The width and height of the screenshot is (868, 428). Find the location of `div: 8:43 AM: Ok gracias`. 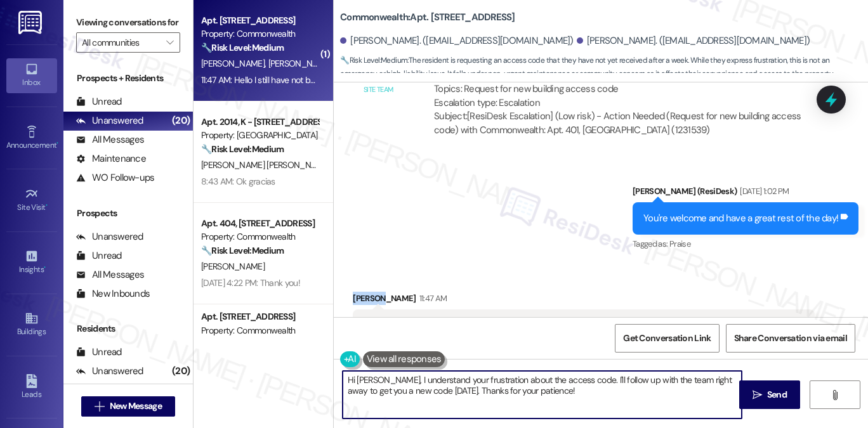

div: 8:43 AM: Ok gracias is located at coordinates (238, 181).